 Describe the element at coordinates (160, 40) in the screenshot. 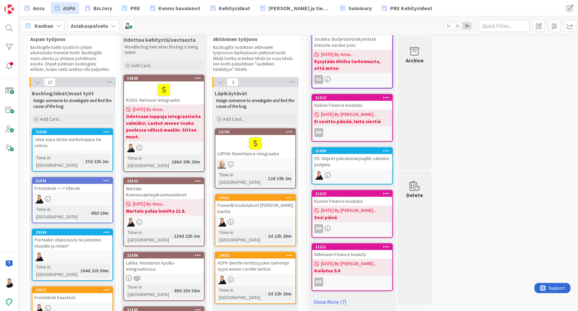

I see `span: Odottaa kehitystä/vastausta` at that location.